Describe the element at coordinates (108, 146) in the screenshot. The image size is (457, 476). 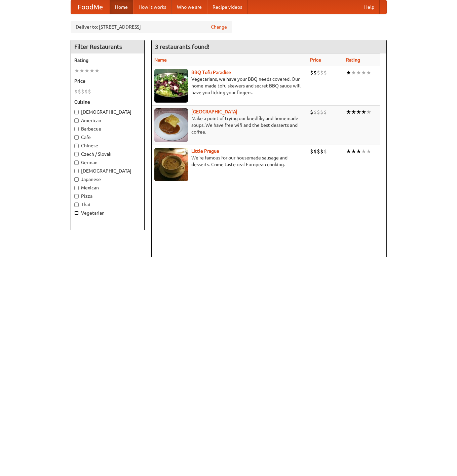
I see `label: Chinese` at that location.